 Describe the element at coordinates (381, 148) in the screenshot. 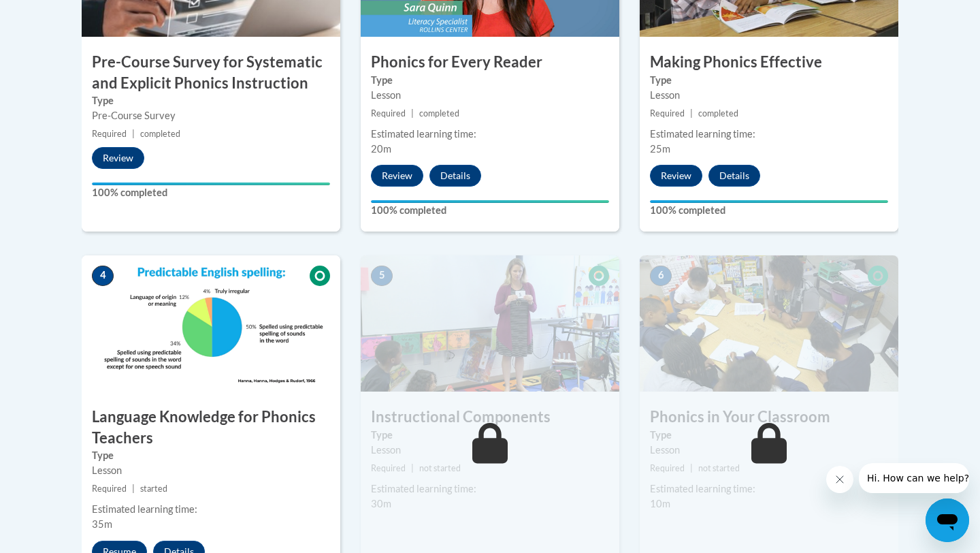

I see `span: 20m` at that location.